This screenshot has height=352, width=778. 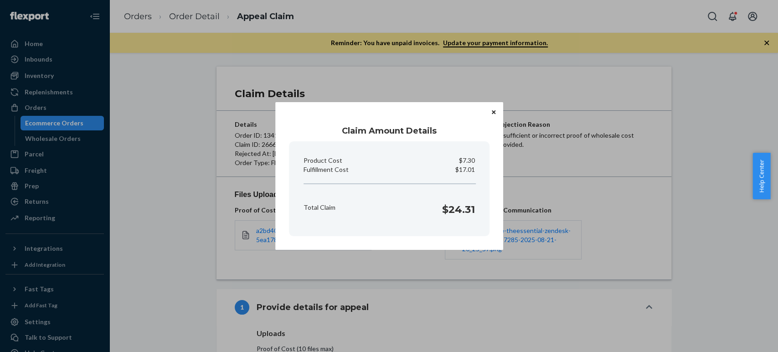 What do you see at coordinates (323, 160) in the screenshot?
I see `p: Product Cost` at bounding box center [323, 160].